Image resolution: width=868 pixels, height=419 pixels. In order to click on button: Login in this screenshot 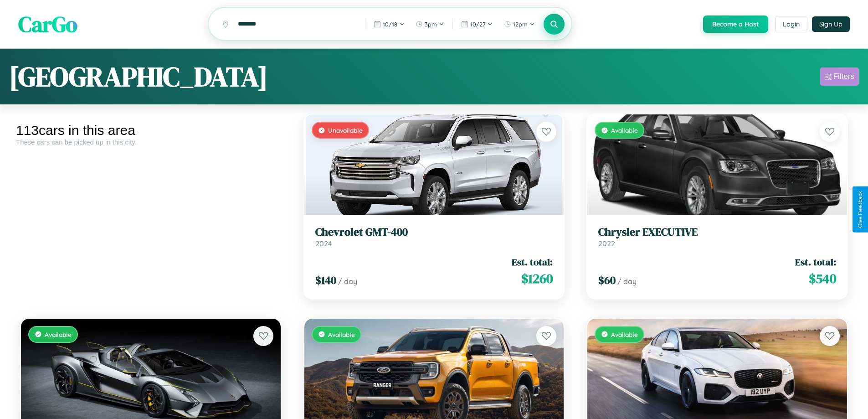, I will do `click(791, 24)`.